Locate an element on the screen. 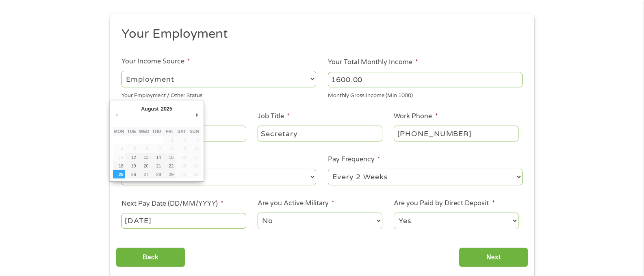 The height and width of the screenshot is (276, 644). button: 21 is located at coordinates (157, 165).